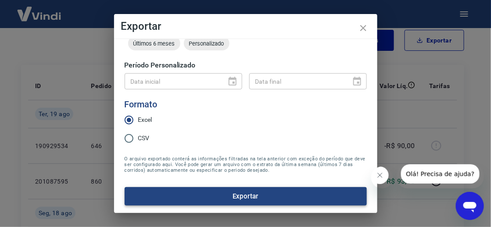 The height and width of the screenshot is (227, 491). Describe the element at coordinates (44, 10) in the screenshot. I see `span: Olá! Precisa de ajuda?` at that location.